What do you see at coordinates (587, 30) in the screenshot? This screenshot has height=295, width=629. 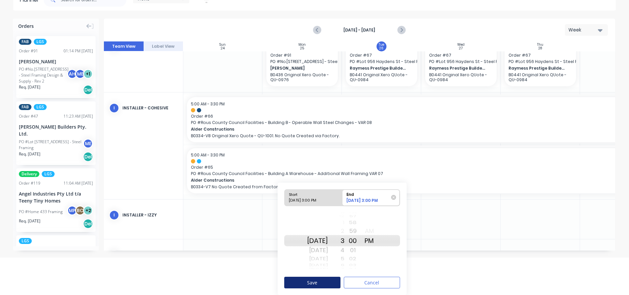 I see `button: Week` at bounding box center [587, 30].